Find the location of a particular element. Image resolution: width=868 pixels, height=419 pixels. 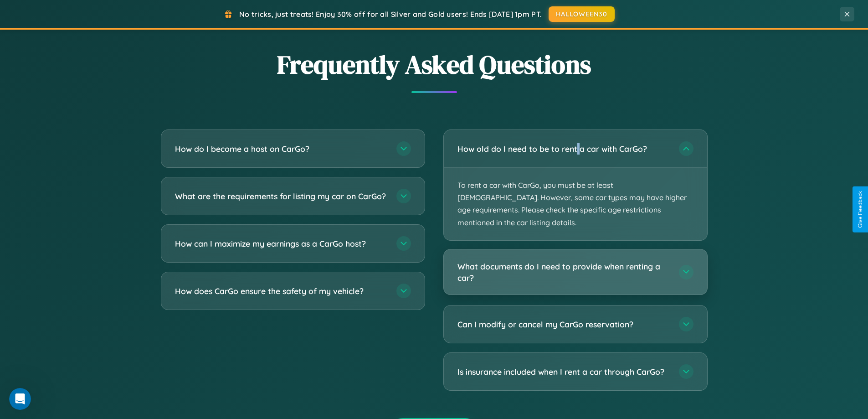

h3: Can I modify or cancel my CarGo reservation? is located at coordinates (564, 324).